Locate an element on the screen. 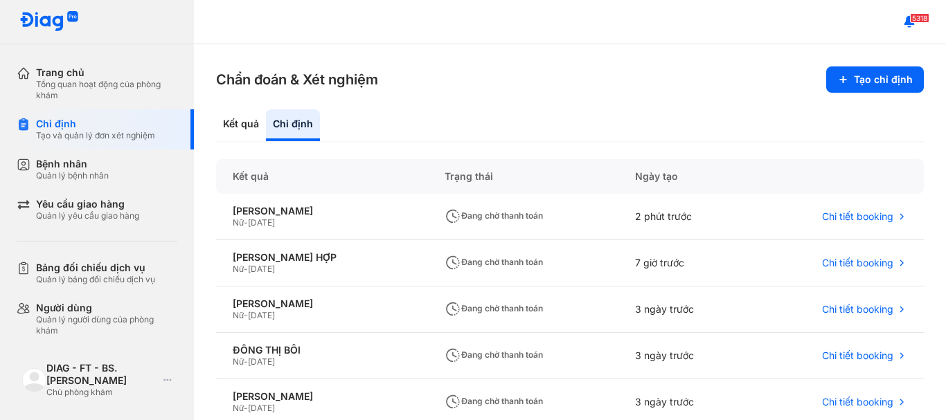 This screenshot has width=946, height=420. div: Ngày tạo is located at coordinates (685, 177).